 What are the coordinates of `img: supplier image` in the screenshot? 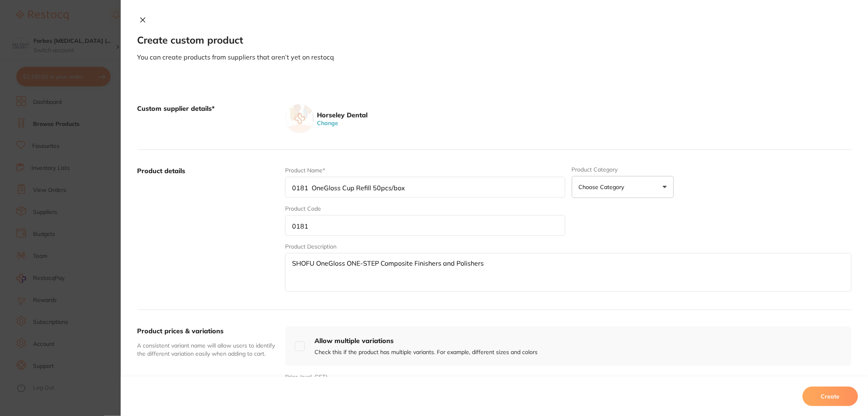 It's located at (300, 118).